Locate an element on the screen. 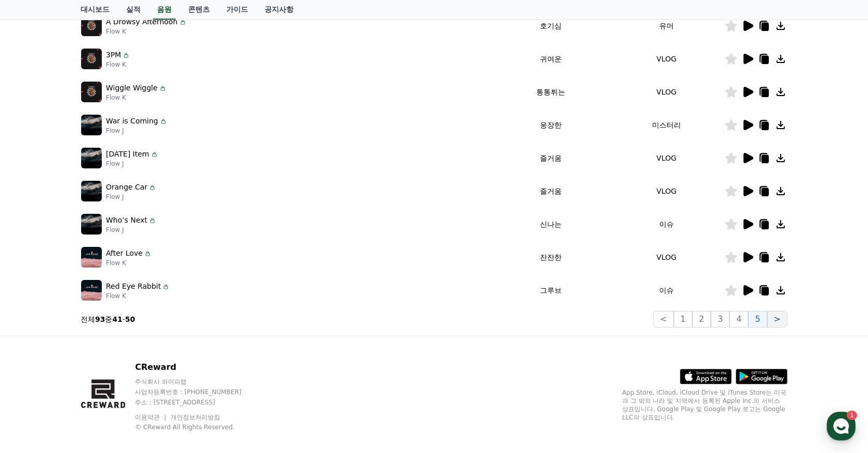 The width and height of the screenshot is (868, 453). span: 홈 is located at coordinates (36, 347).